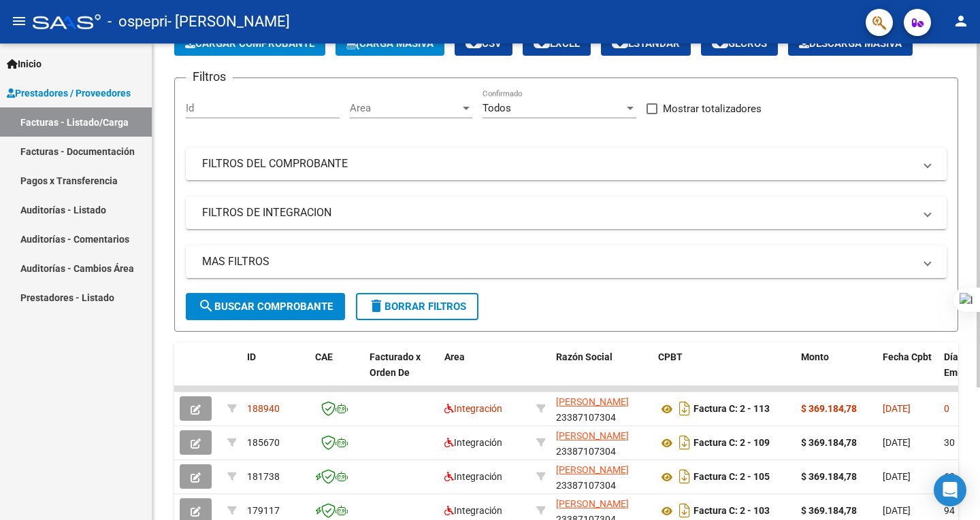 Image resolution: width=980 pixels, height=520 pixels. What do you see at coordinates (739, 43) in the screenshot?
I see `button: Gecros` at bounding box center [739, 43].